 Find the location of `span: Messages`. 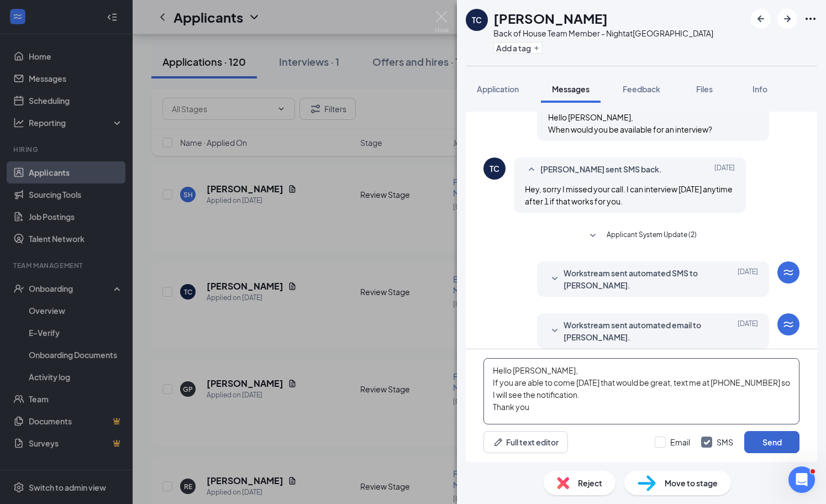

span: Messages is located at coordinates (571, 89).